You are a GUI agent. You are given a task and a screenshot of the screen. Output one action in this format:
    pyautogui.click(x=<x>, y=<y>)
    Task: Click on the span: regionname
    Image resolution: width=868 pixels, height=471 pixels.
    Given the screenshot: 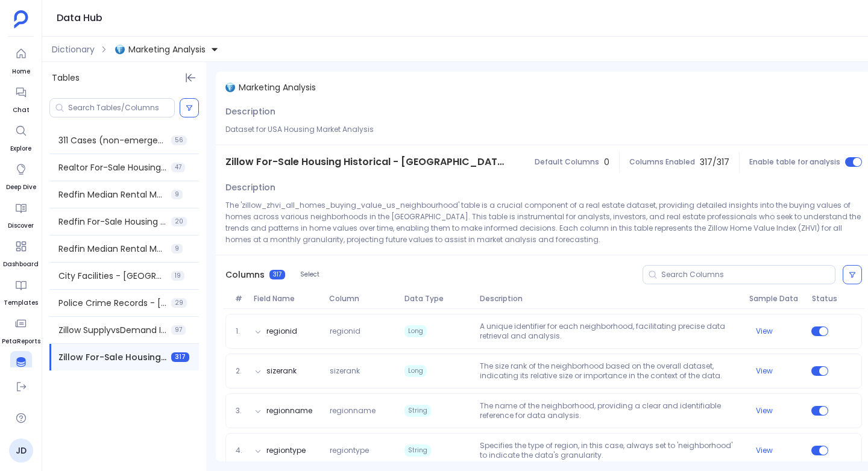 What is the action you would take?
    pyautogui.click(x=363, y=411)
    